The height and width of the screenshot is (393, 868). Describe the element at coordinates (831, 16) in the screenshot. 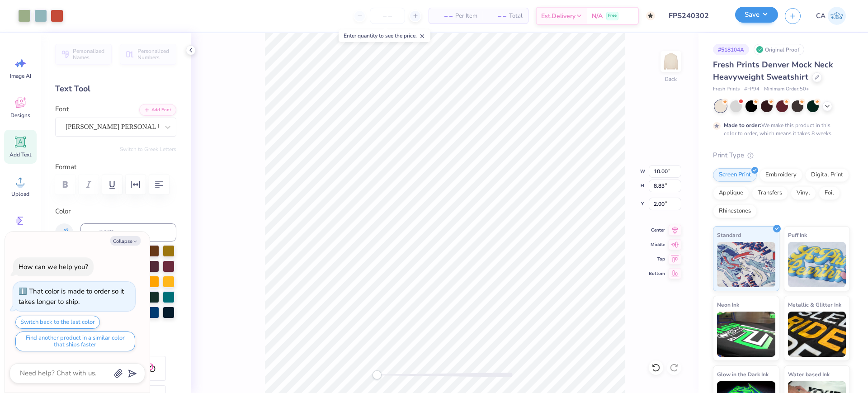

I see `a: CA` at that location.